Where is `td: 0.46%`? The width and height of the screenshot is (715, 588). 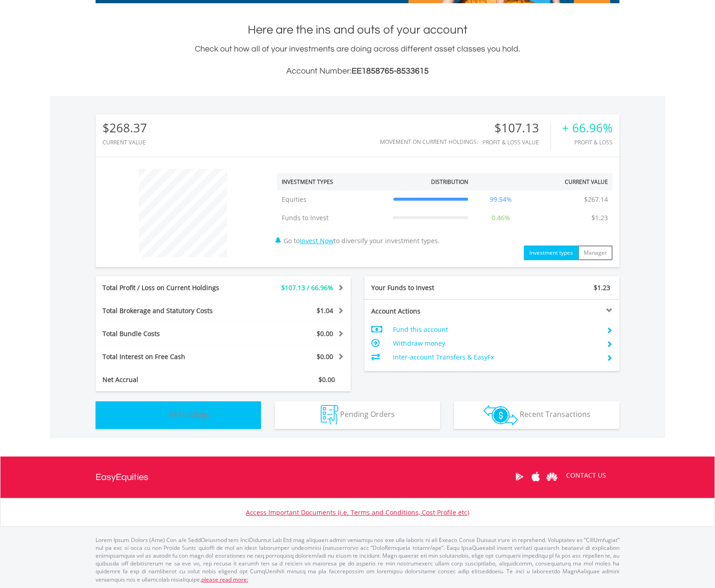 td: 0.46% is located at coordinates (501, 217).